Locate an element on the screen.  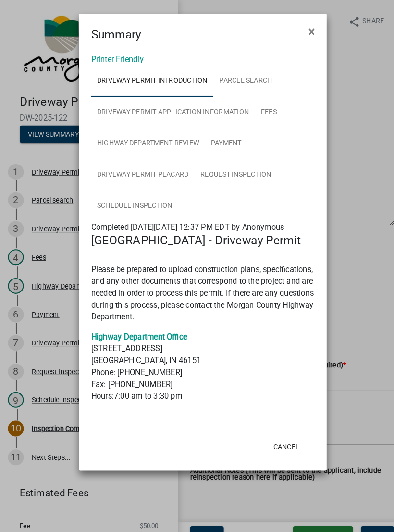
a: Driveway Permit Introduction is located at coordinates (148, 79).